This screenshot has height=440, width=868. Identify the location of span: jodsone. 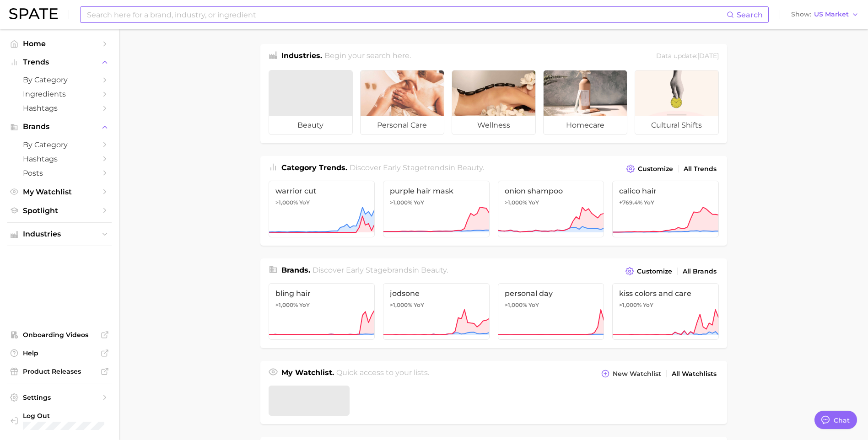
(436, 293).